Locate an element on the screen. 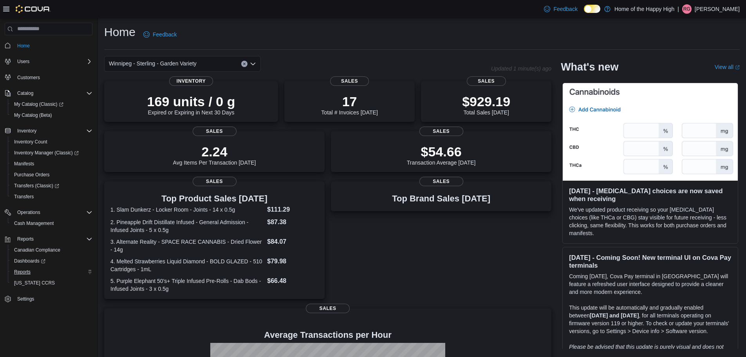 The height and width of the screenshot is (357, 746). span: My Catalog (Classic) is located at coordinates (39, 104).